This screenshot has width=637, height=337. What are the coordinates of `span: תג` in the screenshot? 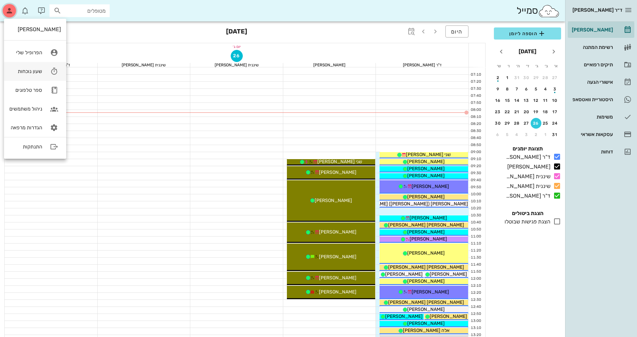 It's located at (22, 7).